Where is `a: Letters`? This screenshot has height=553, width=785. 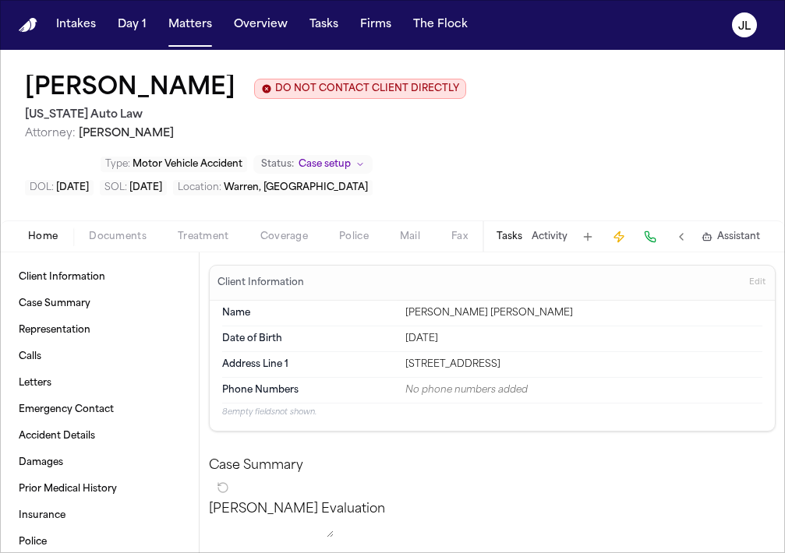 a: Letters is located at coordinates (99, 383).